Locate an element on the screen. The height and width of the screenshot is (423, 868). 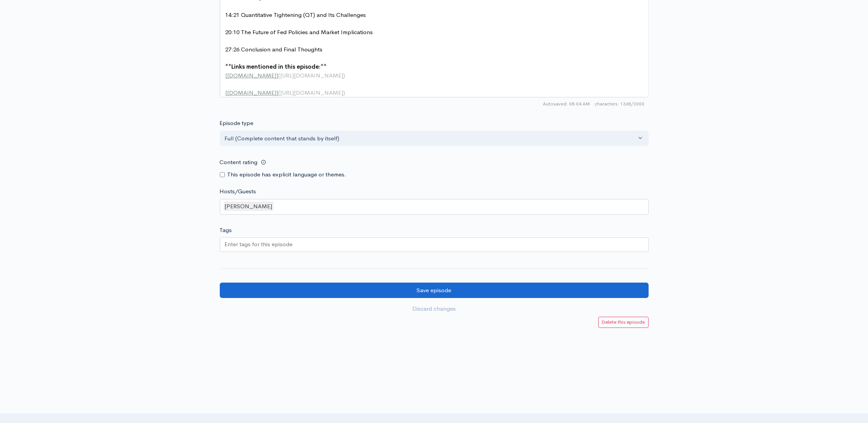
label: This episode has explicit language or themes. is located at coordinates (287, 174).